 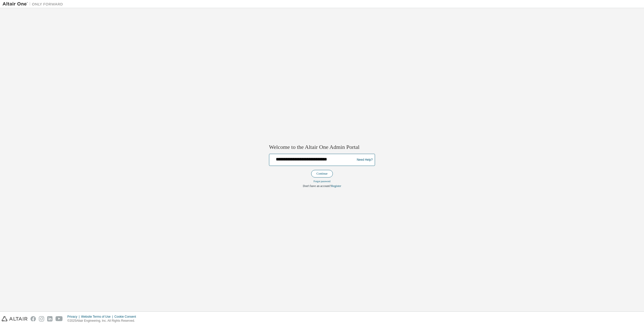 I want to click on p: © 2025 Altair Engineering, Inc. All Rights Reserved., so click(x=103, y=321).